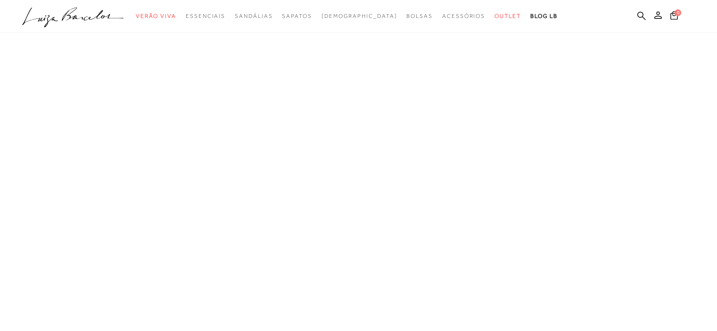  Describe the element at coordinates (674, 16) in the screenshot. I see `button: 0` at that location.